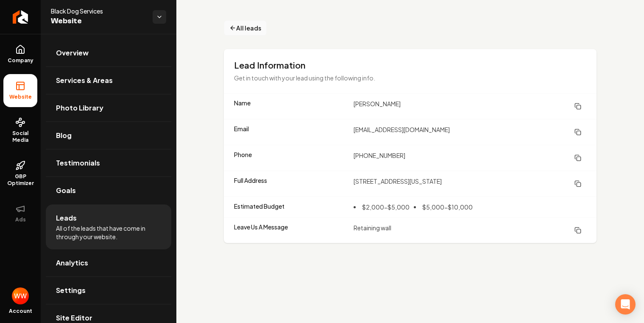  Describe the element at coordinates (21, 130) in the screenshot. I see `a: Social Media` at that location.